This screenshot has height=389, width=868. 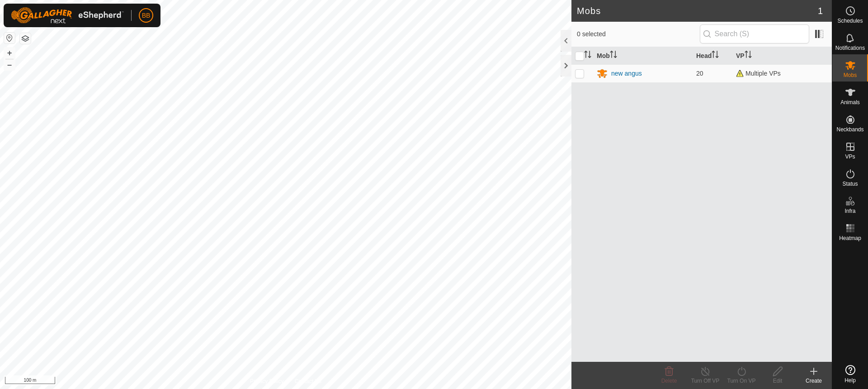 What do you see at coordinates (850, 157) in the screenshot?
I see `span: VPs` at bounding box center [850, 157].